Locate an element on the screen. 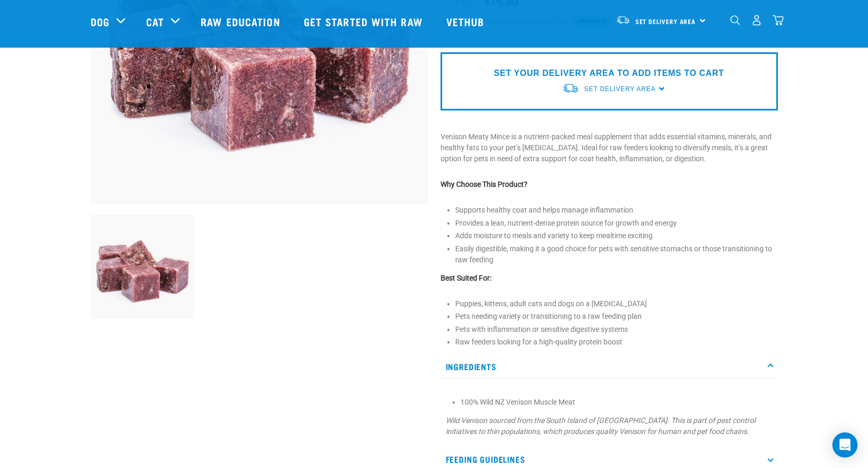 The height and width of the screenshot is (468, 868). li: Raw feeders looking for a high-quality protein boost is located at coordinates (617, 342).